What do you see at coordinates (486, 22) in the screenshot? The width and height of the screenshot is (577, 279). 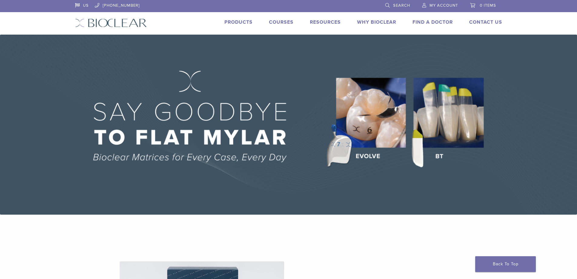 I see `a: Contact Us` at bounding box center [486, 22].